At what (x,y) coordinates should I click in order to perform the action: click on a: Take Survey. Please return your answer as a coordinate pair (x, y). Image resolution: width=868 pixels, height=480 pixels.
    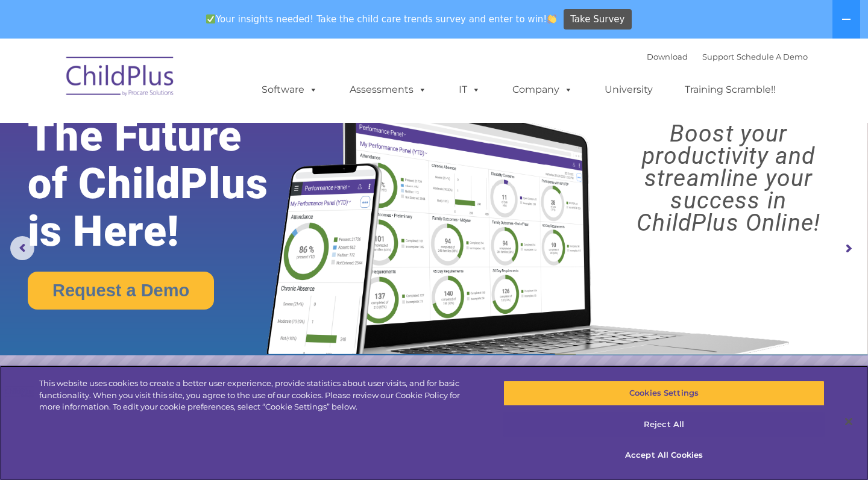
    Looking at the image, I should click on (598, 19).